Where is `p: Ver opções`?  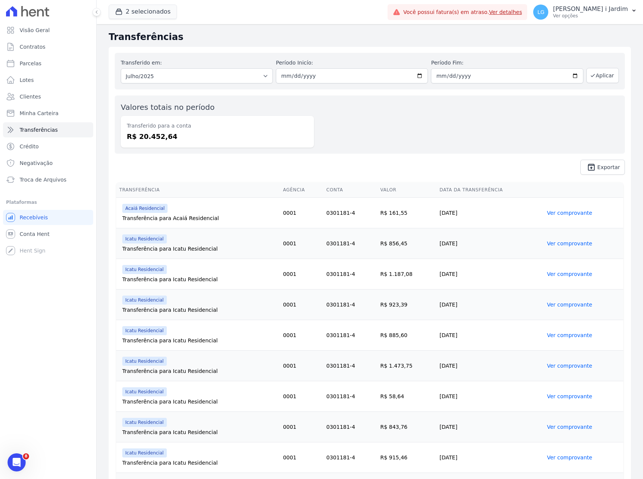
p: Ver opções is located at coordinates (590, 16).